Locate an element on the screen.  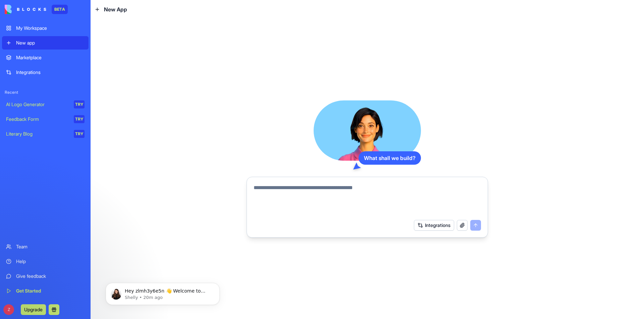
a: New app is located at coordinates (45, 43).